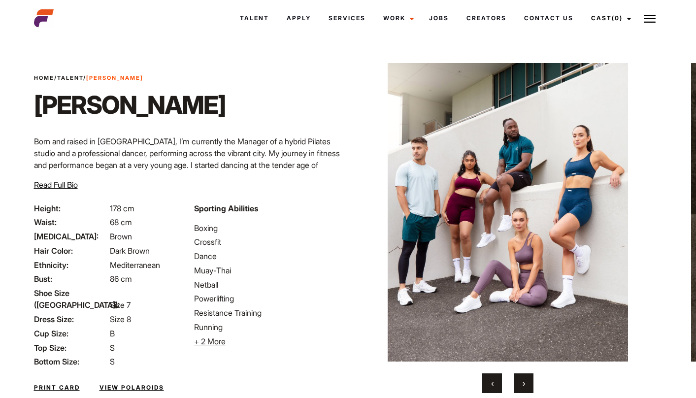 The width and height of the screenshot is (696, 398). Describe the element at coordinates (268, 271) in the screenshot. I see `li: Muay-Thai` at that location.